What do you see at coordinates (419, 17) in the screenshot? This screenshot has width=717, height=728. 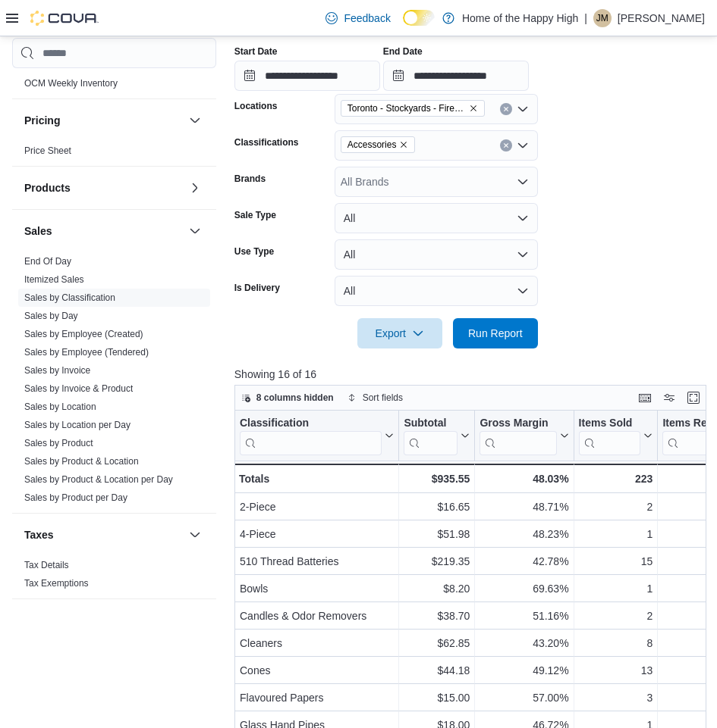 I see `input: Dark Mode` at bounding box center [419, 17].